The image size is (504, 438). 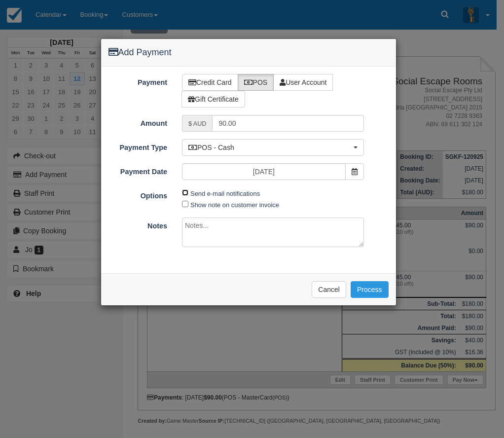 I want to click on label: Gift Certificate, so click(x=213, y=99).